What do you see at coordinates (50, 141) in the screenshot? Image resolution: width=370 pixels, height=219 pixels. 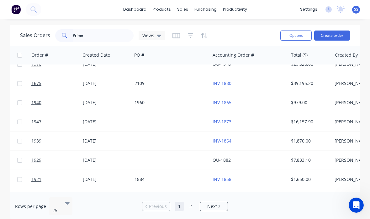 I see `a: 1939` at bounding box center [50, 141].